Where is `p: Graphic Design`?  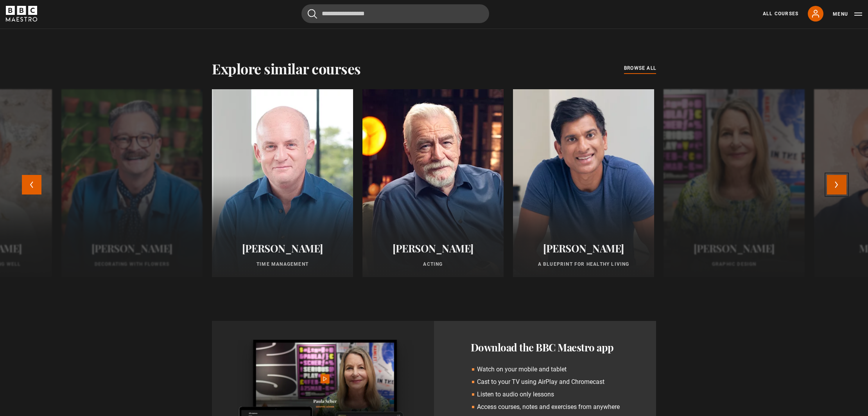 p: Graphic Design is located at coordinates (734, 264).